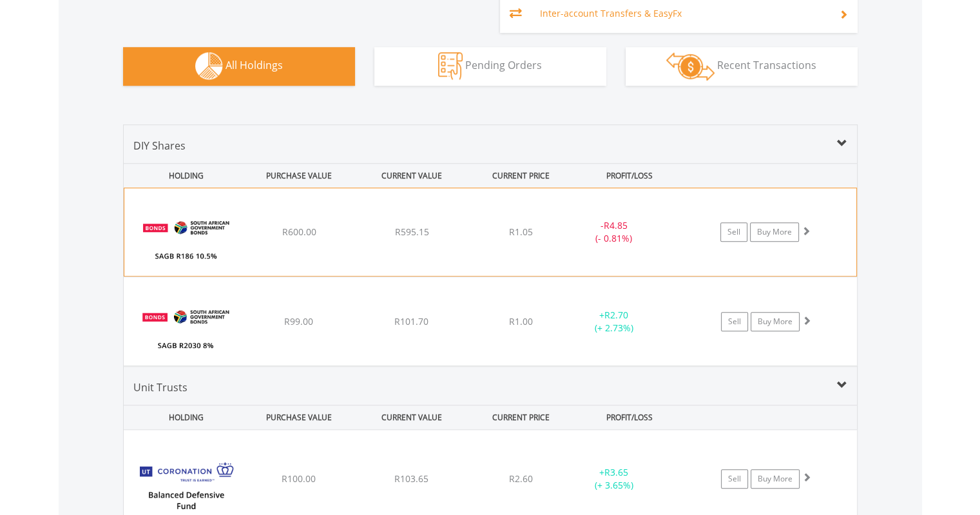 The height and width of the screenshot is (515, 980). What do you see at coordinates (451, 66) in the screenshot?
I see `img: pending_instructions-wht.png` at bounding box center [451, 66].